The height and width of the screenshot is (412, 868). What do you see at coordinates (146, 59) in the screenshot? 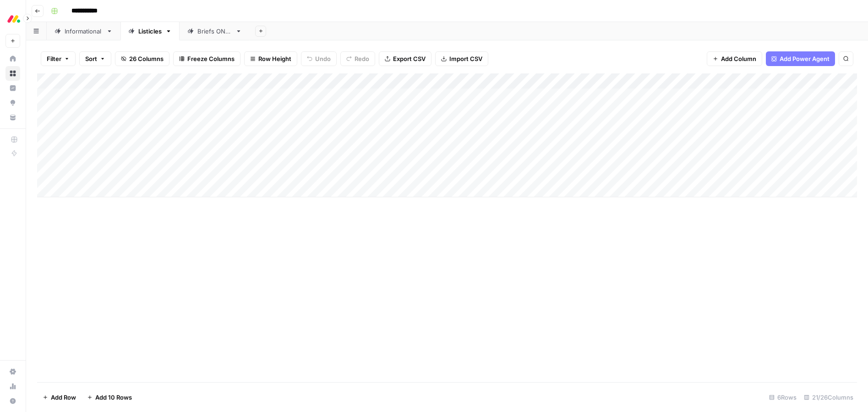
I see `span: 26 Columns` at bounding box center [146, 59].